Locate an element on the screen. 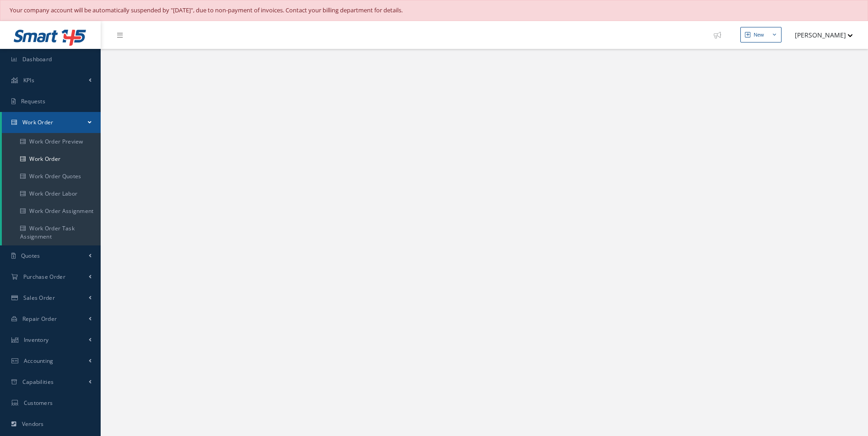  a: Work Order Assignment is located at coordinates (51, 211).